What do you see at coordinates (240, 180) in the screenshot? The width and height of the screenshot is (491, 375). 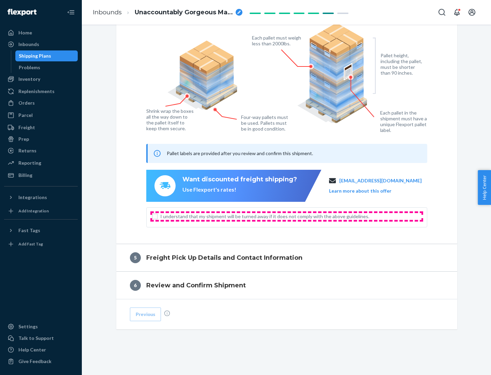 I see `div: Want discounted freight shipping?` at bounding box center [240, 180].